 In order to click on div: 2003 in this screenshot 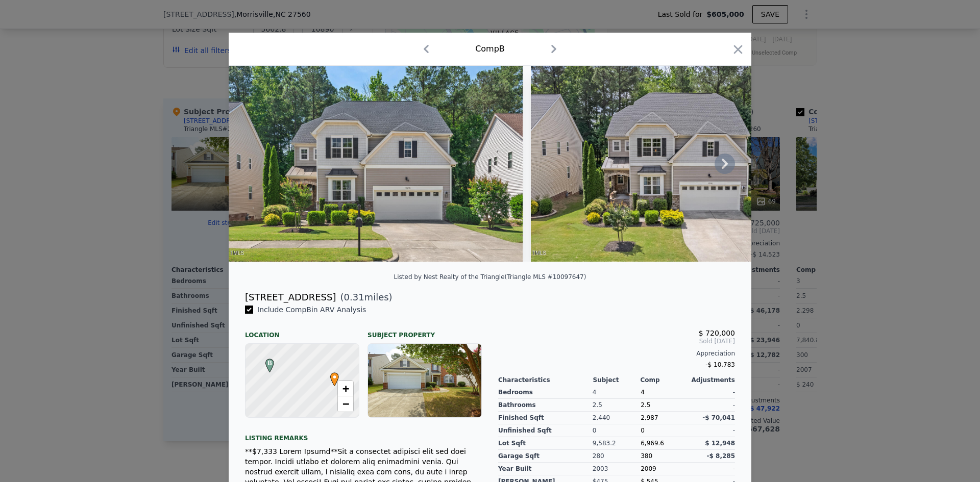, I will do `click(617, 469)`.